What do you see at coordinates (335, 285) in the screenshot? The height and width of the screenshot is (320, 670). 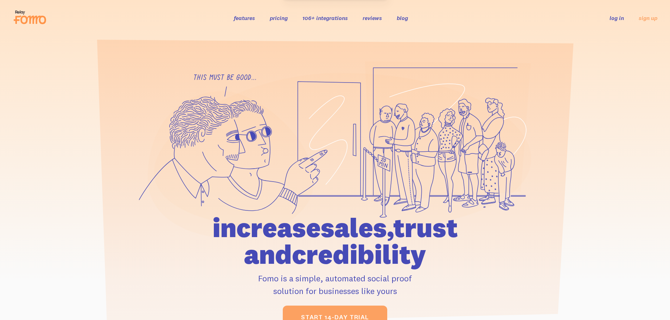 I see `p: Fomo is a simple, automated social proof solution for businesses like yours` at bounding box center [335, 285].